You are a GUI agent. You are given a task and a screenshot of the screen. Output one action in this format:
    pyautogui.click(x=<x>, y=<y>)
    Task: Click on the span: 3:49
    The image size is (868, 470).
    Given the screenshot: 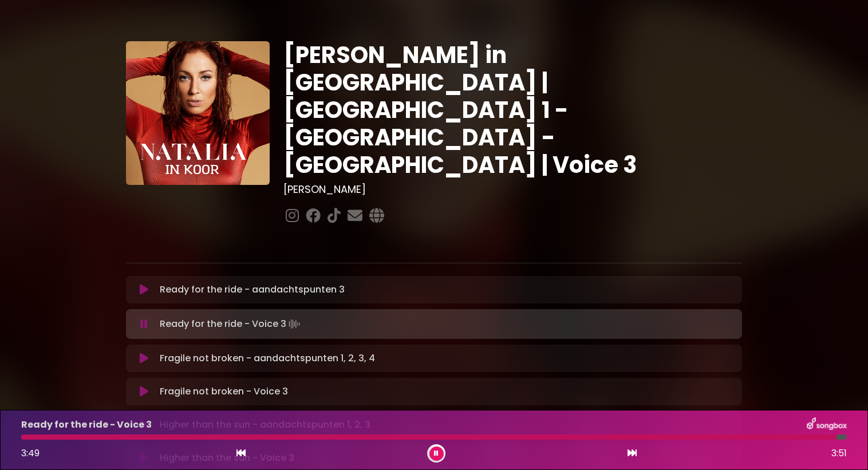 What is the action you would take?
    pyautogui.click(x=30, y=453)
    